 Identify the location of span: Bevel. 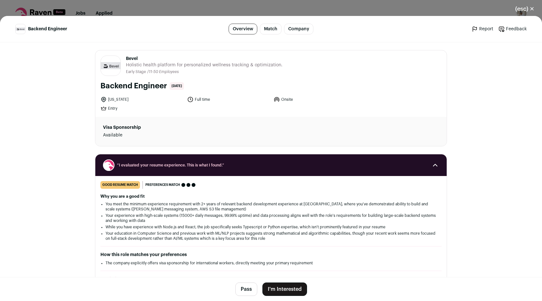
(204, 59).